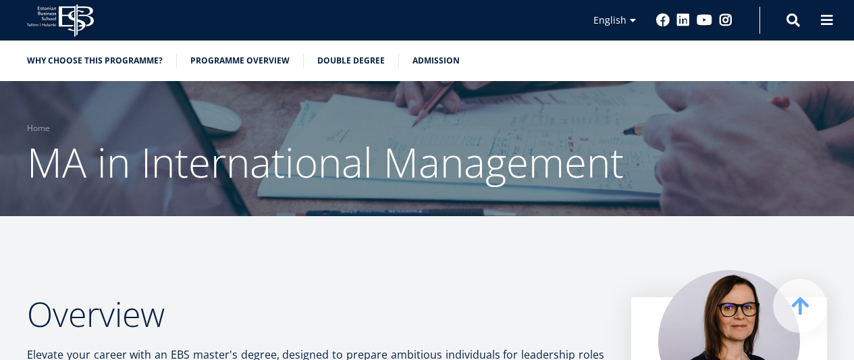 The width and height of the screenshot is (854, 360). What do you see at coordinates (351, 61) in the screenshot?
I see `a: Double Degree` at bounding box center [351, 61].